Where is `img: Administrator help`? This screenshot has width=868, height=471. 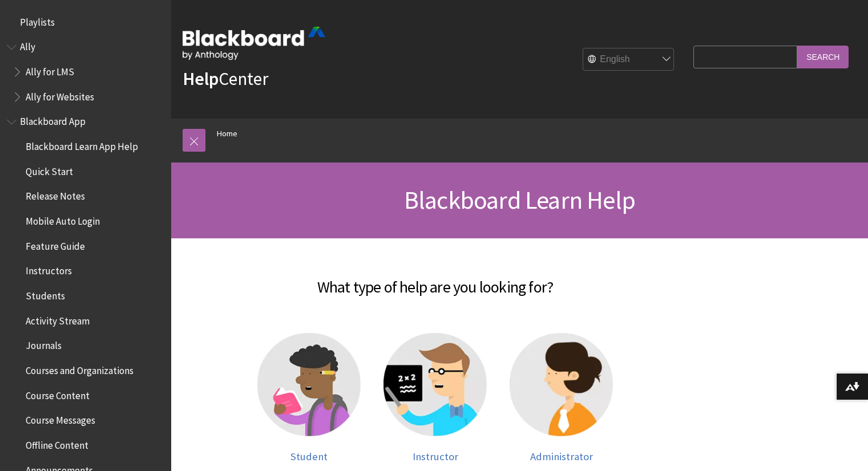 img: Administrator help is located at coordinates (561, 384).